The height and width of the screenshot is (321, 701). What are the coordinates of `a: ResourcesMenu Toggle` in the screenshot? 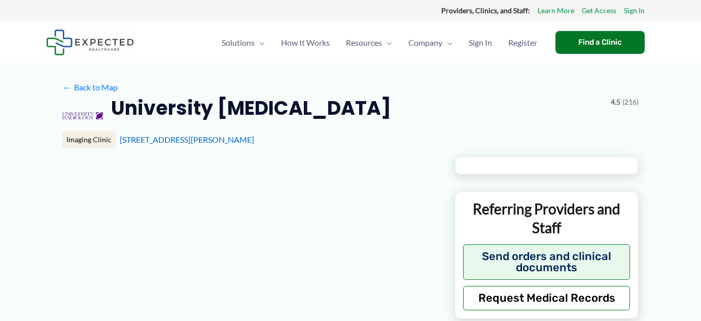 It's located at (369, 43).